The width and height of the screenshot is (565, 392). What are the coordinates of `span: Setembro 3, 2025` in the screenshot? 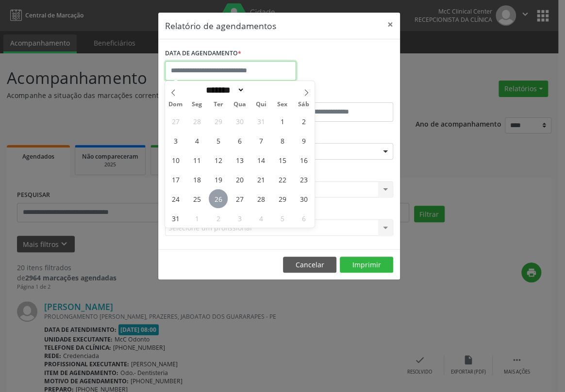 It's located at (239, 218).